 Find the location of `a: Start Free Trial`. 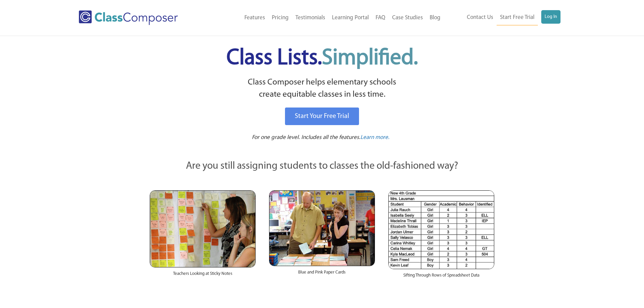

a: Start Free Trial is located at coordinates (517, 18).